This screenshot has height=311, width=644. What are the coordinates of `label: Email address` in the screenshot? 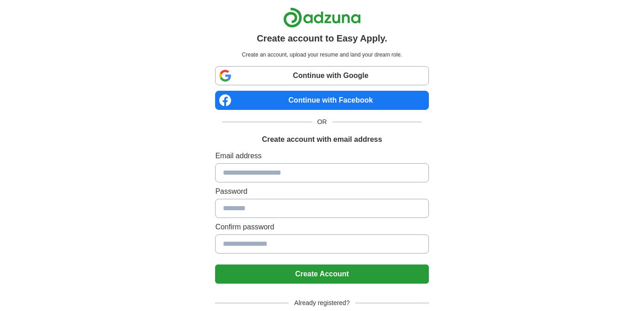 It's located at (321, 156).